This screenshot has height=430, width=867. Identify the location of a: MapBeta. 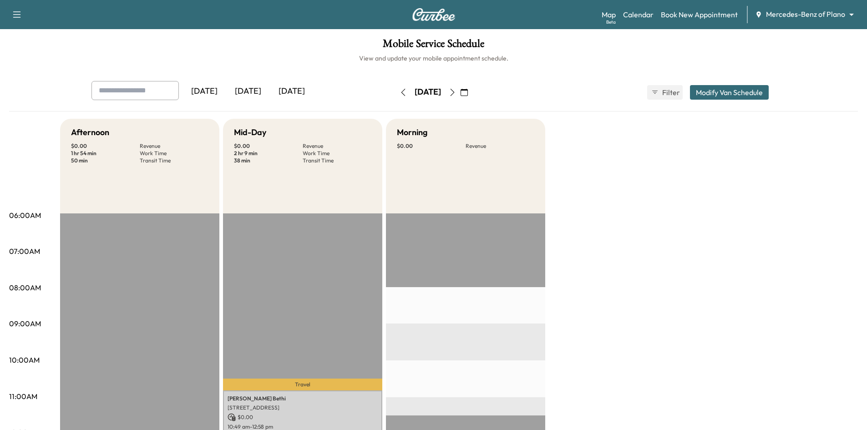
(608, 15).